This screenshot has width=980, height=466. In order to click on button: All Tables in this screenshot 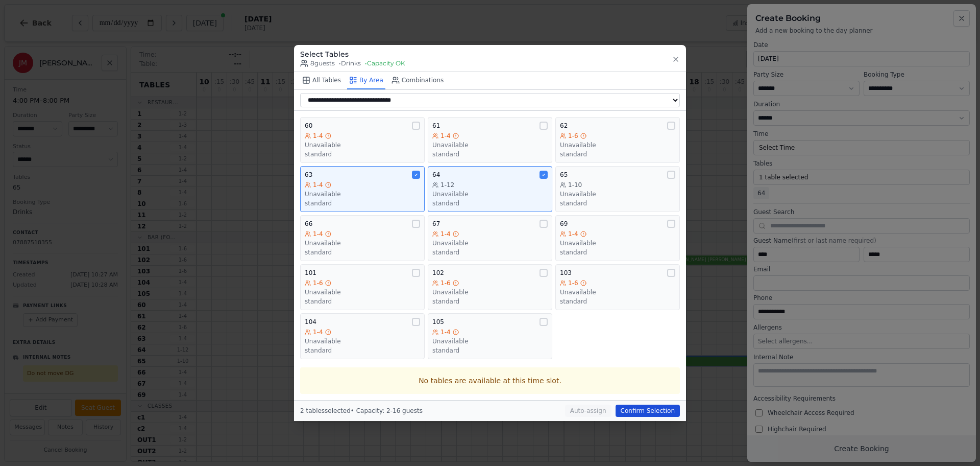, I will do `click(322, 81)`.